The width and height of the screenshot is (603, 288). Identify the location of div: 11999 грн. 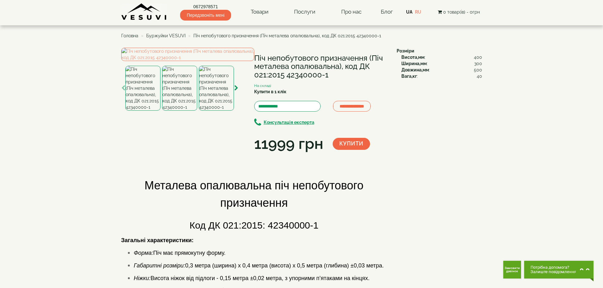
(289, 144).